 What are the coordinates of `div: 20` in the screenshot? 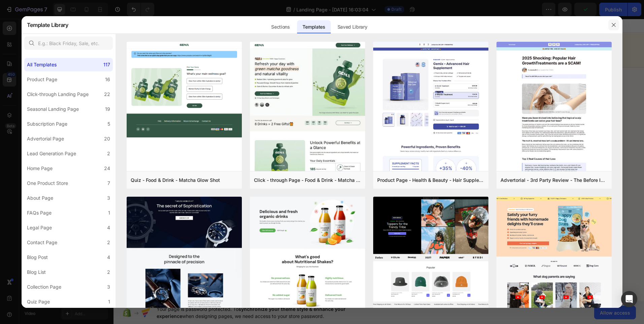 It's located at (107, 138).